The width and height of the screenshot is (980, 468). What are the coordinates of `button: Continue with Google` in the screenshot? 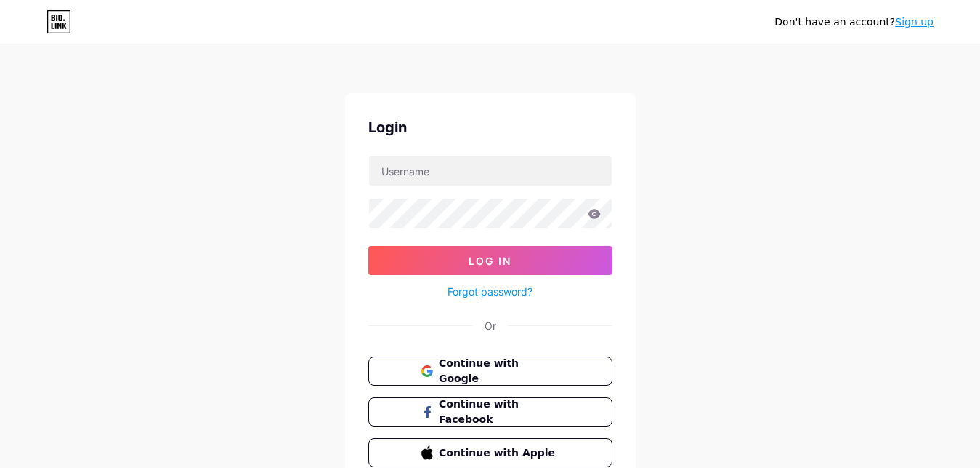 It's located at (490, 371).